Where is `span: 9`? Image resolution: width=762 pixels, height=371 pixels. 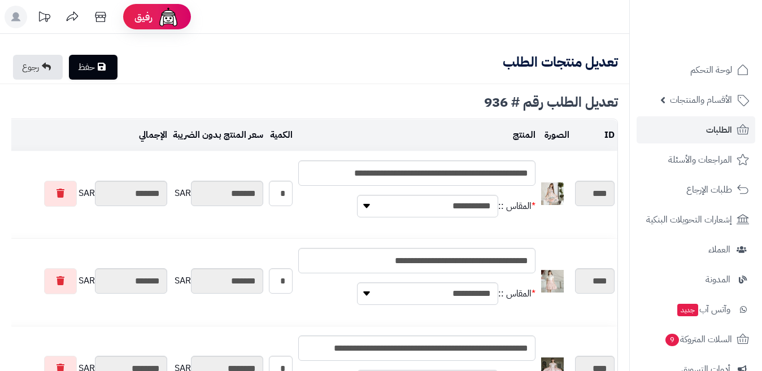
span: 9 is located at coordinates (672, 340).